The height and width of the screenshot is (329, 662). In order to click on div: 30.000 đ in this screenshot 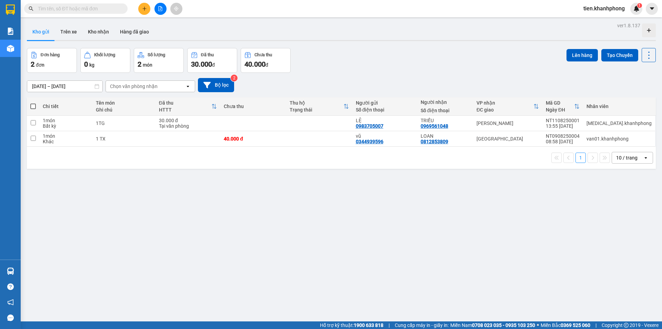, I will do `click(188, 120)`.